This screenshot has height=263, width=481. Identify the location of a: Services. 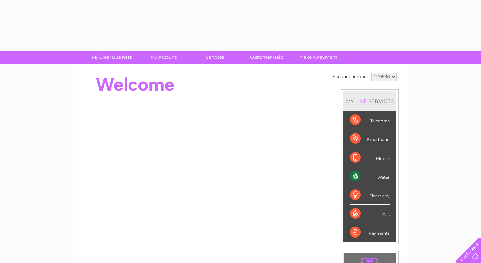
(215, 57).